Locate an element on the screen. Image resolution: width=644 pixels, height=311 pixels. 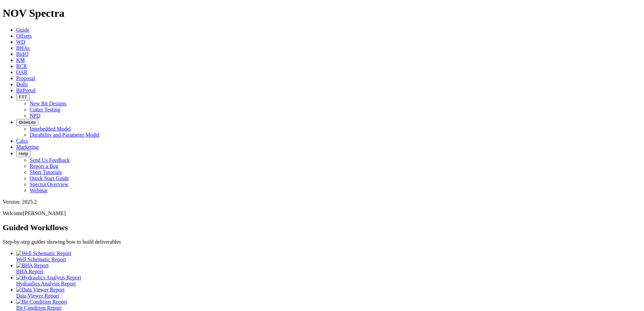
span: Dulls is located at coordinates (22, 84).